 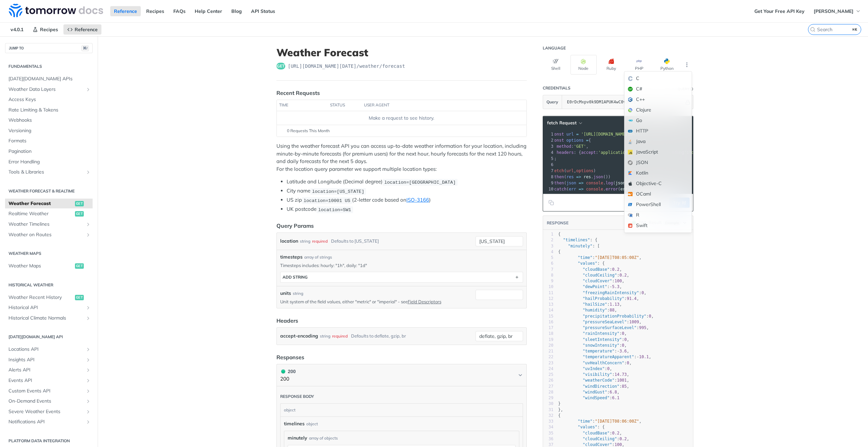 I want to click on button: Show subpages for Insights API, so click(x=88, y=360).